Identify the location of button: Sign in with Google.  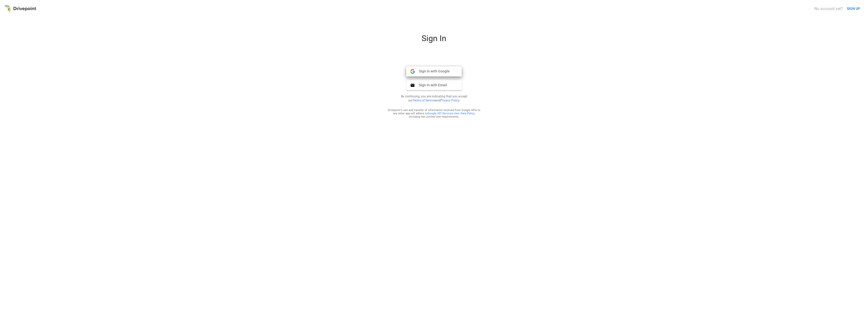
(434, 71).